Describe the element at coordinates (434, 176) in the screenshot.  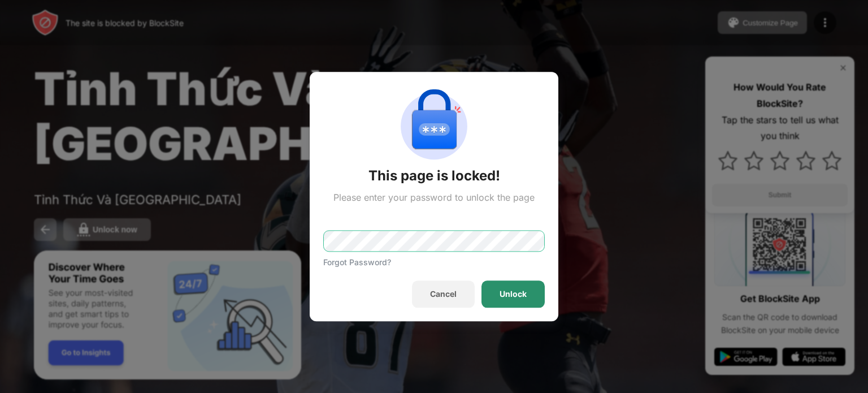
I see `div: This page is locked!` at that location.